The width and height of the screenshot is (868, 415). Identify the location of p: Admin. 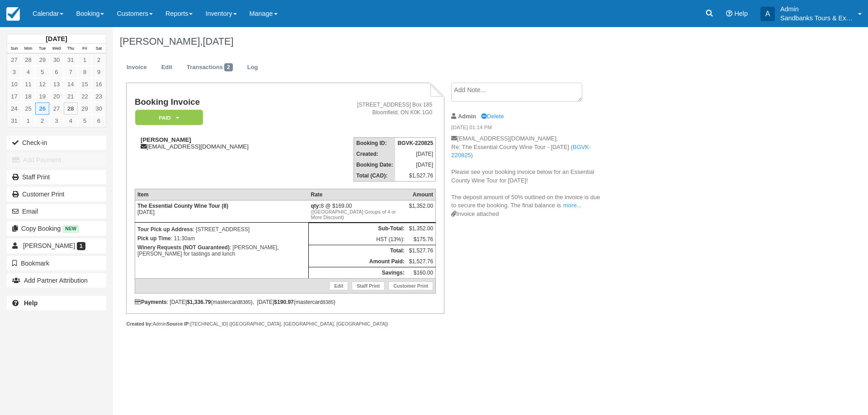
(816, 9).